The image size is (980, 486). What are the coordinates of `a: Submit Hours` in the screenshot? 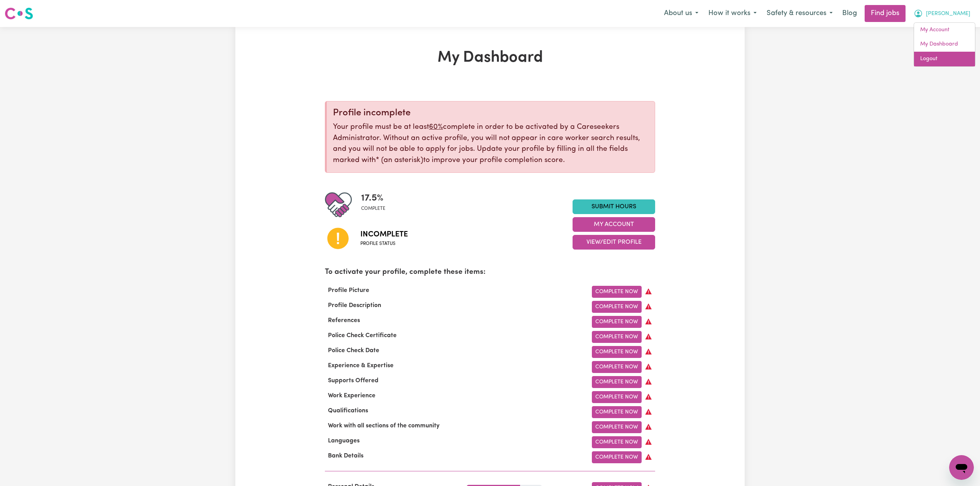 It's located at (614, 206).